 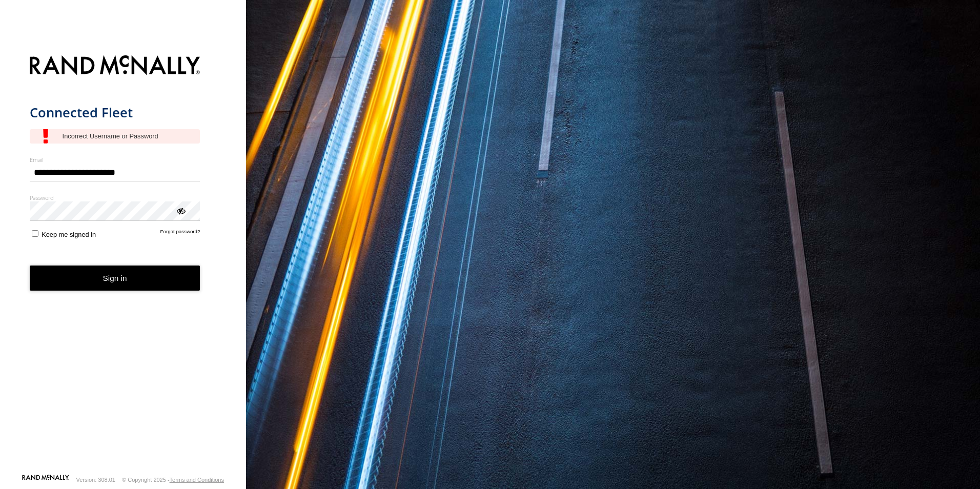 I want to click on button: Sign in, so click(x=114, y=278).